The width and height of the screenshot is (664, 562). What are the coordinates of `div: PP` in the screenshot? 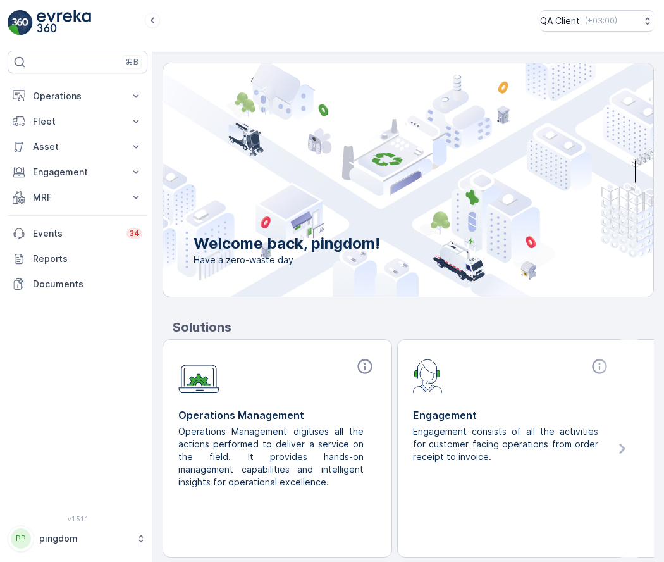 It's located at (21, 538).